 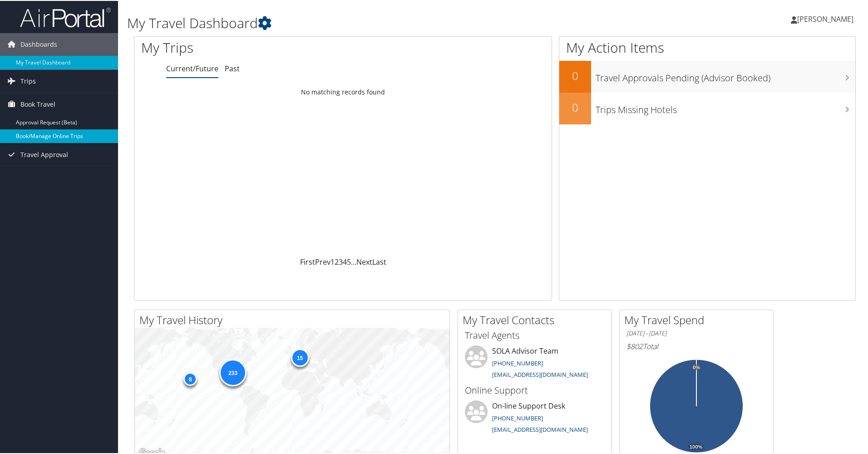 What do you see at coordinates (697, 367) in the screenshot?
I see `tspan: 0%` at bounding box center [697, 367].